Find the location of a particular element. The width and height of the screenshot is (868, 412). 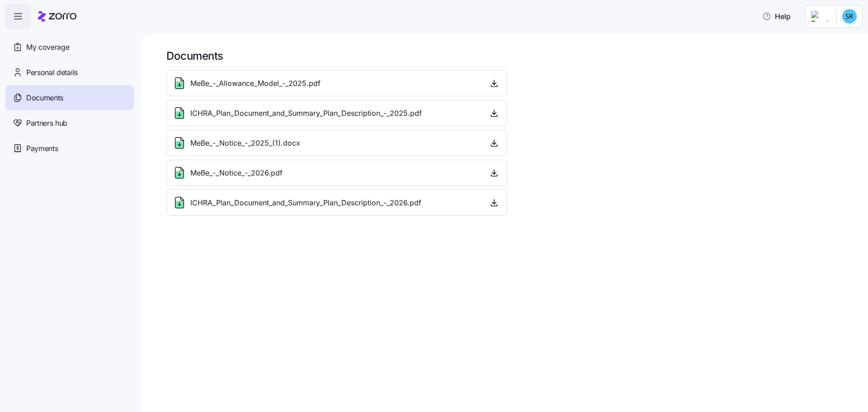

span: Partners hub is located at coordinates (47, 123).